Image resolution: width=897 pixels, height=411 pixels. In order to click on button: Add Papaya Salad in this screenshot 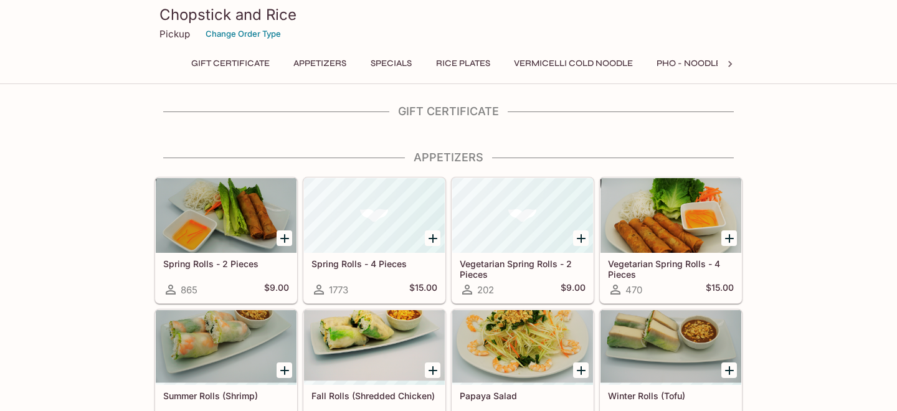, I will do `click(581, 370)`.